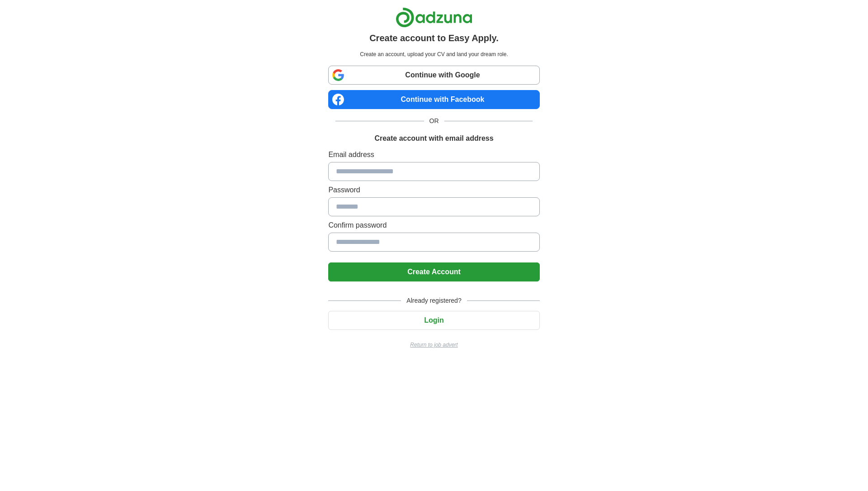  I want to click on a: Login, so click(433, 320).